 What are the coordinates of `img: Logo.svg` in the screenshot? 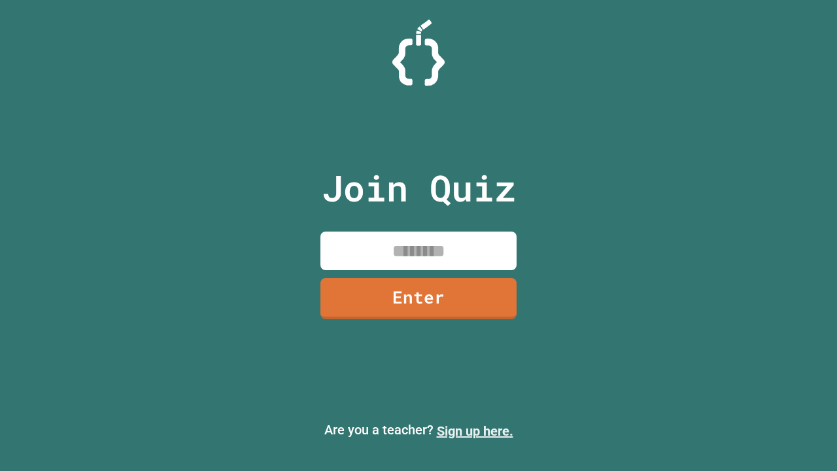 It's located at (418, 52).